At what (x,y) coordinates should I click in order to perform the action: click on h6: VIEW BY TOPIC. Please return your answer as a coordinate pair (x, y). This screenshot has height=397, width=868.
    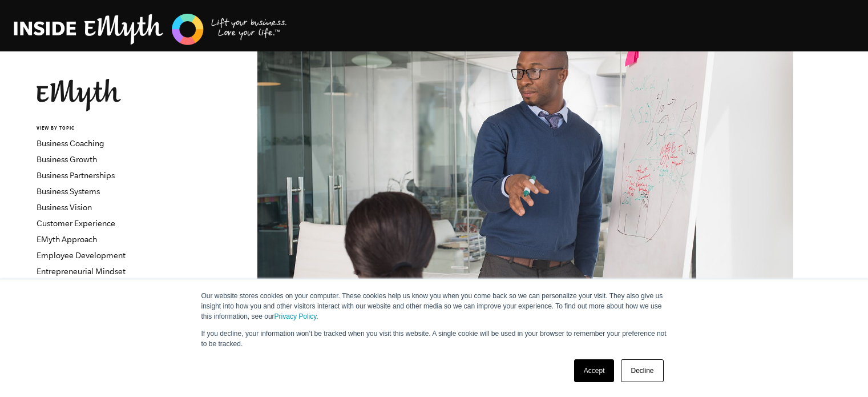
    Looking at the image, I should click on (105, 129).